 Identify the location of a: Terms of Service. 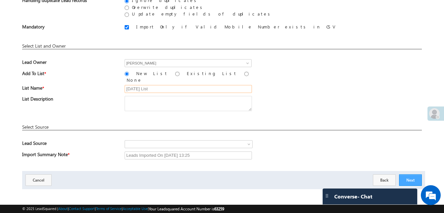
(109, 209).